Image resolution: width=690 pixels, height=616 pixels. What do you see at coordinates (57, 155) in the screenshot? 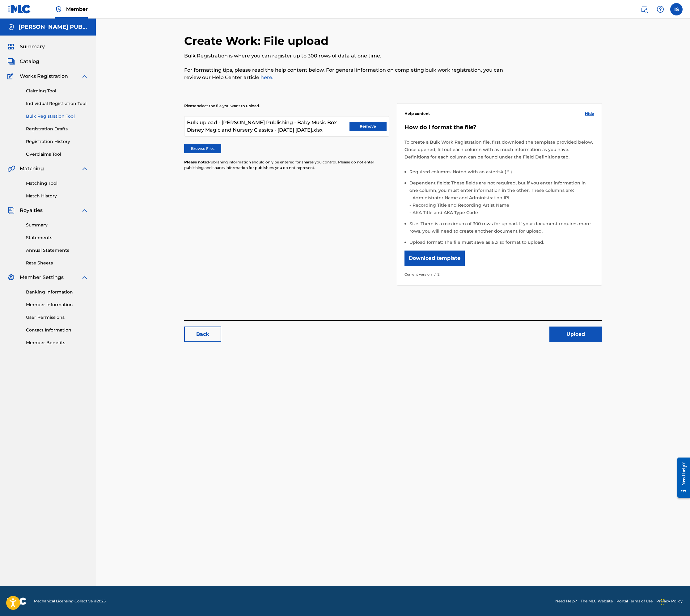
I see `a: Overclaims Tool` at bounding box center [57, 155].